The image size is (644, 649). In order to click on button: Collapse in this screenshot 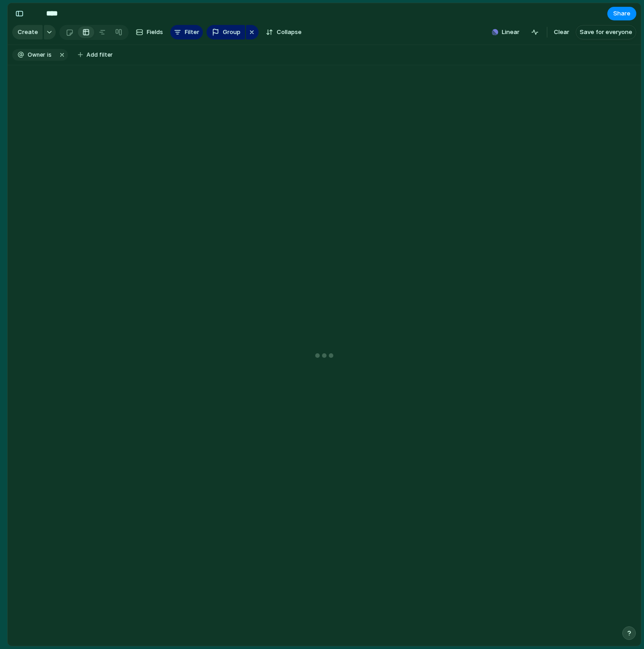, I will do `click(284, 32)`.